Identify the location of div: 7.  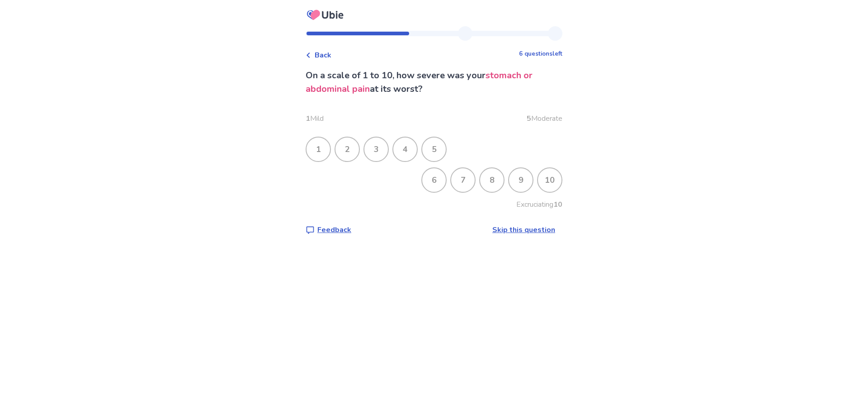
(463, 180).